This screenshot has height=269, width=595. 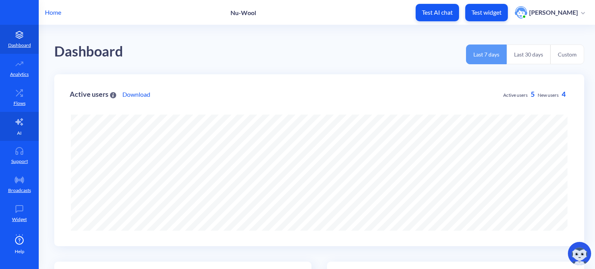 What do you see at coordinates (89, 52) in the screenshot?
I see `div: Dashboard` at bounding box center [89, 52].